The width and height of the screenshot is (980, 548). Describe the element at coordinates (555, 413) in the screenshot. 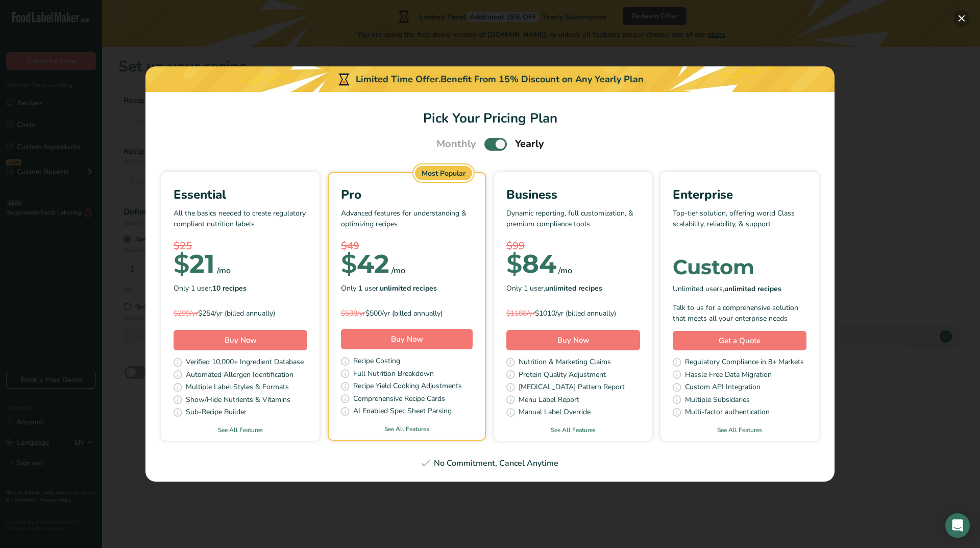

I see `span: Manual Label Override` at that location.